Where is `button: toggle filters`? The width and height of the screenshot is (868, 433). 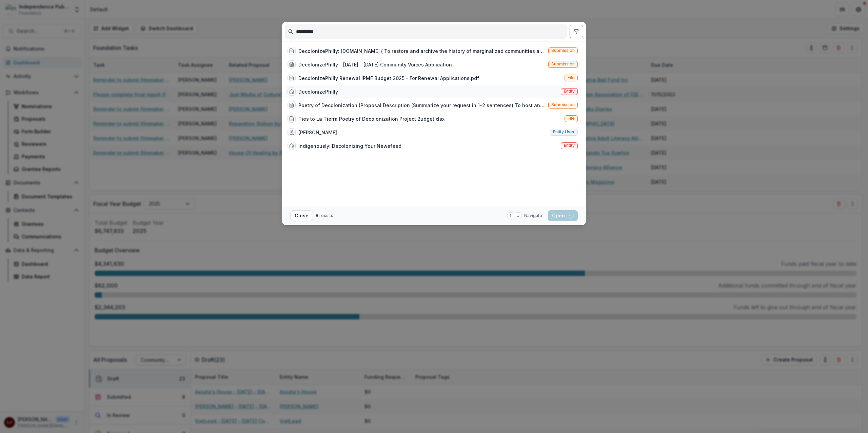
button: toggle filters is located at coordinates (577, 31).